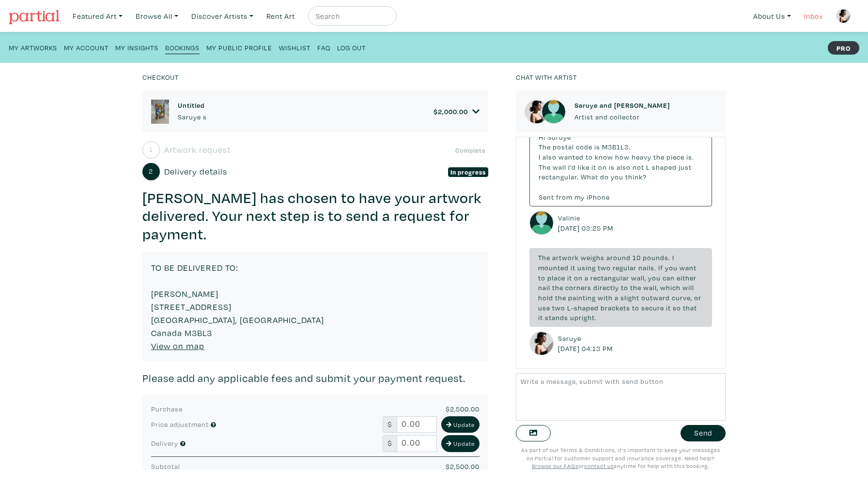  I want to click on a: My Insights, so click(136, 47).